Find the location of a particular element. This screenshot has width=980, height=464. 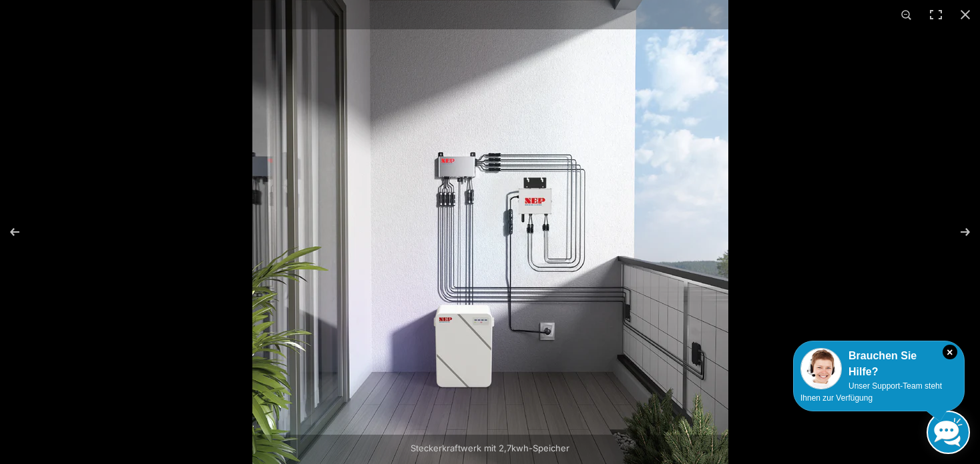

span: Unser Support-Team steht Ihnen zur Verfügung is located at coordinates (871, 392).